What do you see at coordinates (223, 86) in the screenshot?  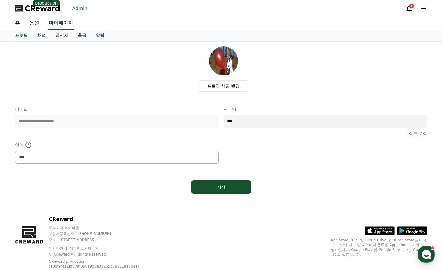 I see `label: 프로필 사진 변경` at bounding box center [223, 86].